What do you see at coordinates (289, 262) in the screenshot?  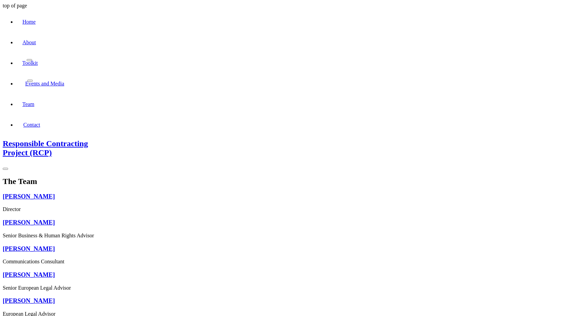 I see `p: Communications Consultant` at bounding box center [289, 262].